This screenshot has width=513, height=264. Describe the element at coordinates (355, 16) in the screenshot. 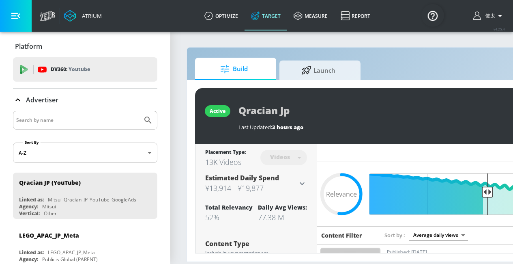

I see `a: Report` at that location.